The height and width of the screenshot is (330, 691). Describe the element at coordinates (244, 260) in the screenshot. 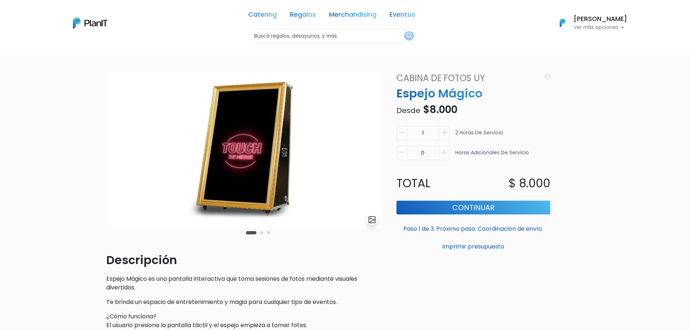

I see `p: Descripción` at that location.